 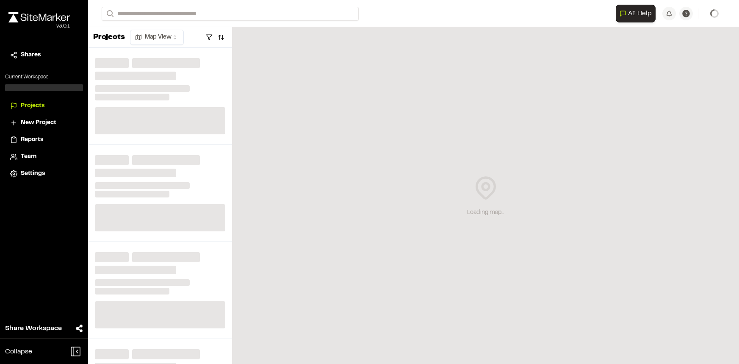 I want to click on div: Loading map..., so click(x=485, y=213).